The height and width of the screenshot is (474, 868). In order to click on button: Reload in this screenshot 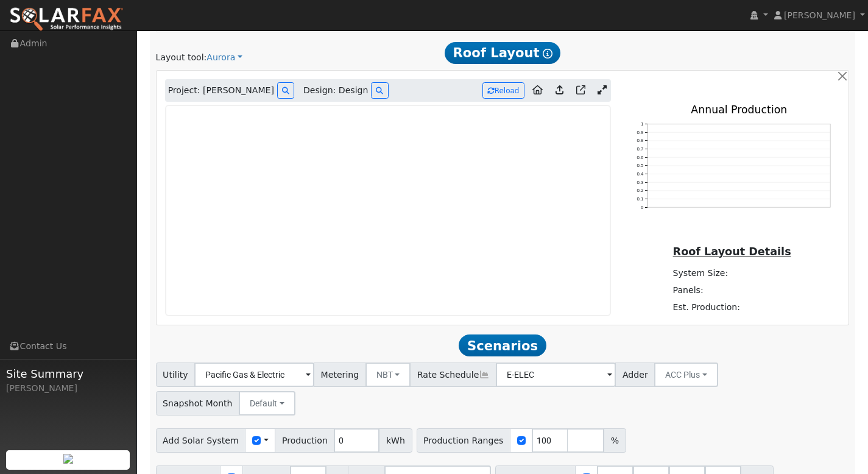, I will do `click(503, 90)`.